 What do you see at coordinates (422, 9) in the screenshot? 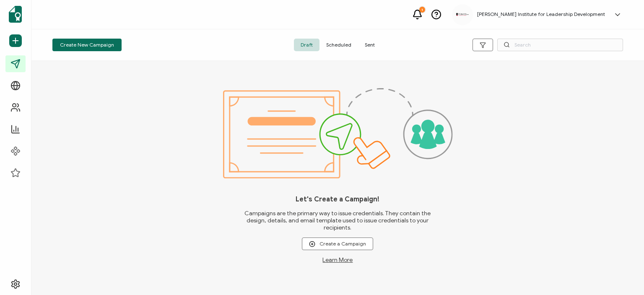
I see `div: 1` at bounding box center [422, 9].